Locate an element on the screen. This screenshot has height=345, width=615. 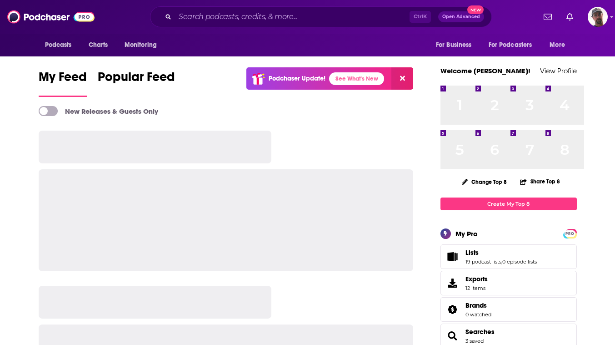
span: New is located at coordinates (476, 10).